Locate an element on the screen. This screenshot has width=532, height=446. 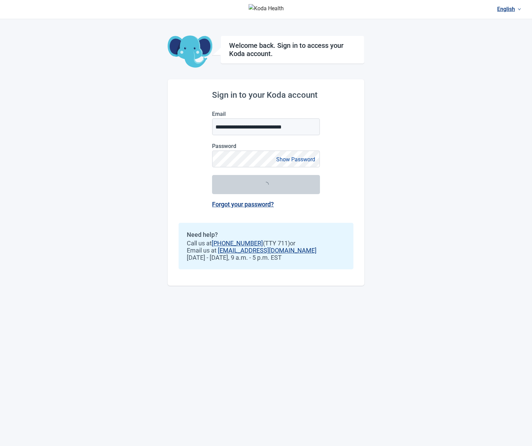
span: Email us at is located at coordinates (266, 250).